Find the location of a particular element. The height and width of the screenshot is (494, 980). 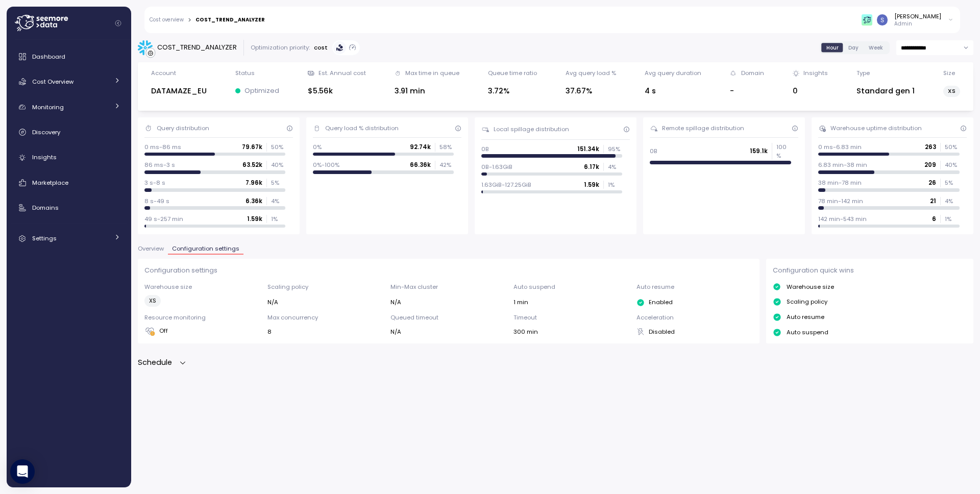

div: Query load % distribution is located at coordinates (362, 128).